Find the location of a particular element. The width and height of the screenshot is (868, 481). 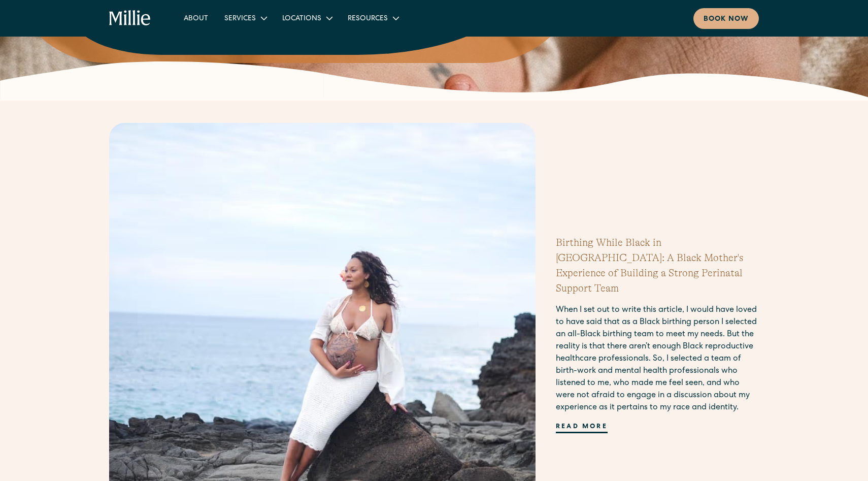

a: Book now is located at coordinates (726, 18).